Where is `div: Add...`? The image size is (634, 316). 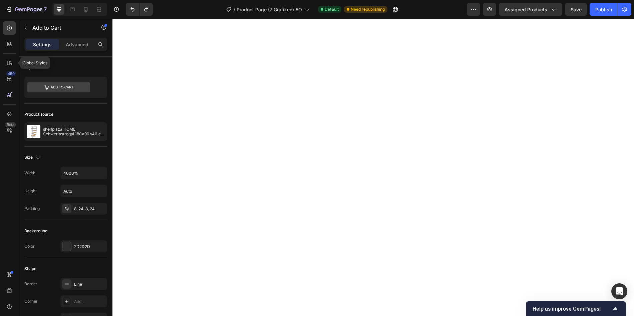 div: Add... is located at coordinates (90, 302).